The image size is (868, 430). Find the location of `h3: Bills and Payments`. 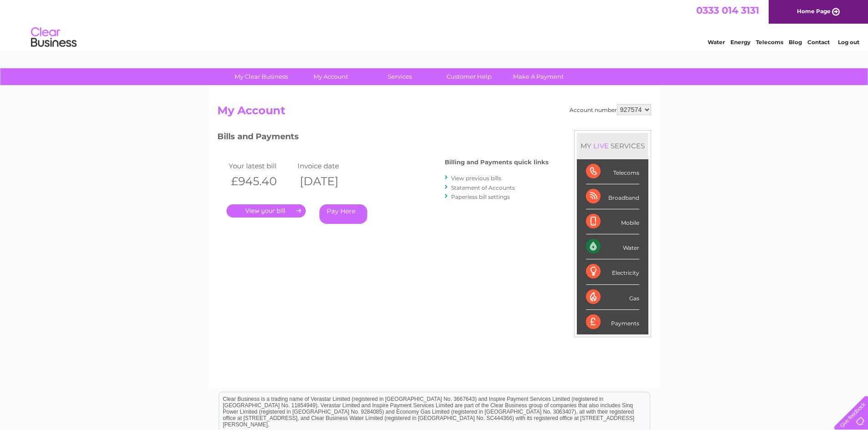

h3: Bills and Payments is located at coordinates (383, 138).